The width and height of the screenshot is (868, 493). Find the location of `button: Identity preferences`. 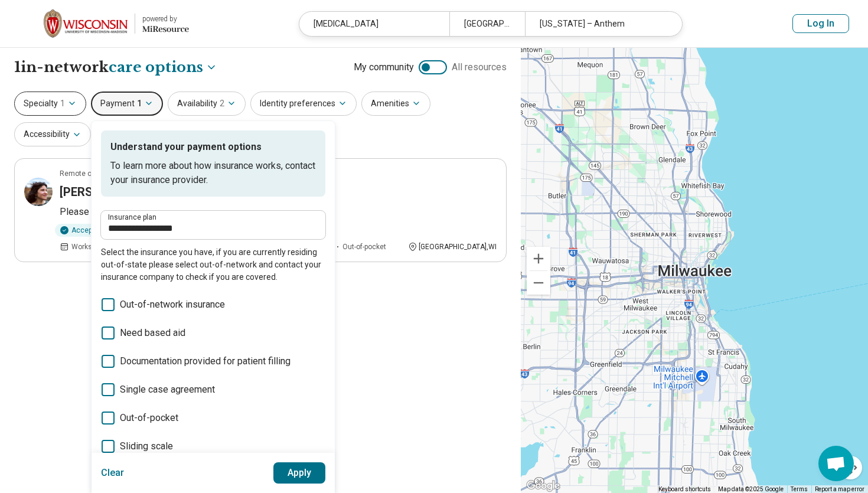

button: Identity preferences is located at coordinates (303, 103).